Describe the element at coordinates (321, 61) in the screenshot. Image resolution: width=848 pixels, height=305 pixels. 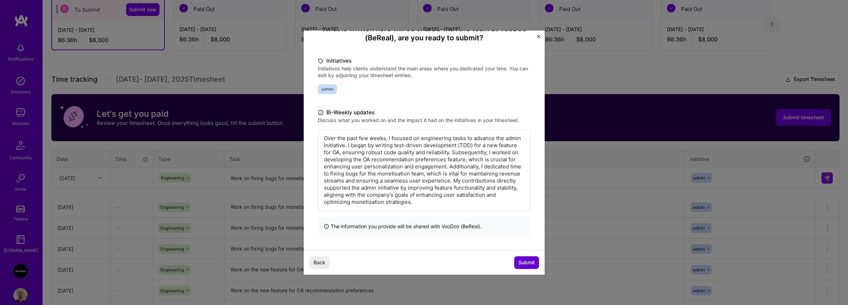
I see `i: icon TagBlack` at that location.